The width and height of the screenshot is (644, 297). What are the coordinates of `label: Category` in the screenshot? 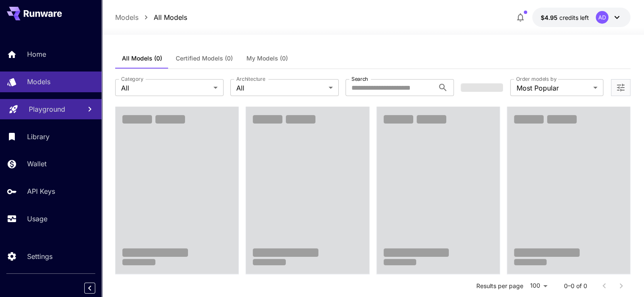 It's located at (132, 79).